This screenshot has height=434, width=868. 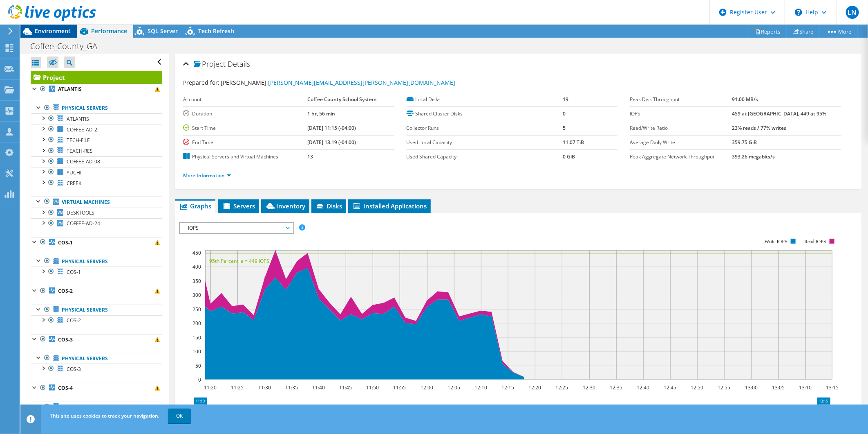 What do you see at coordinates (589, 387) in the screenshot?
I see `text: 12:30` at bounding box center [589, 387].